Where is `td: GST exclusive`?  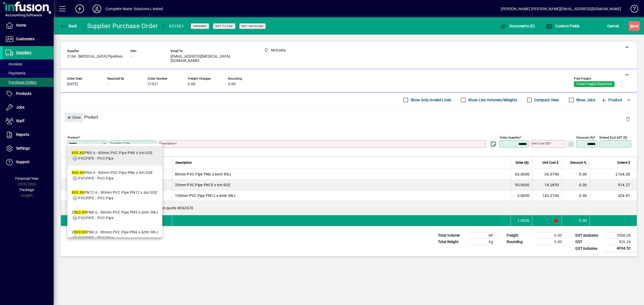 td: GST exclusive is located at coordinates (589, 235).